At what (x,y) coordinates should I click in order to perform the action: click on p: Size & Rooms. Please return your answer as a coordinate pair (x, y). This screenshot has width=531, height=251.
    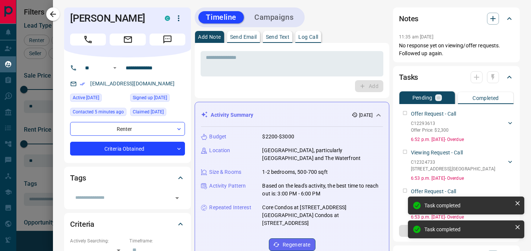
    Looking at the image, I should click on (225, 172).